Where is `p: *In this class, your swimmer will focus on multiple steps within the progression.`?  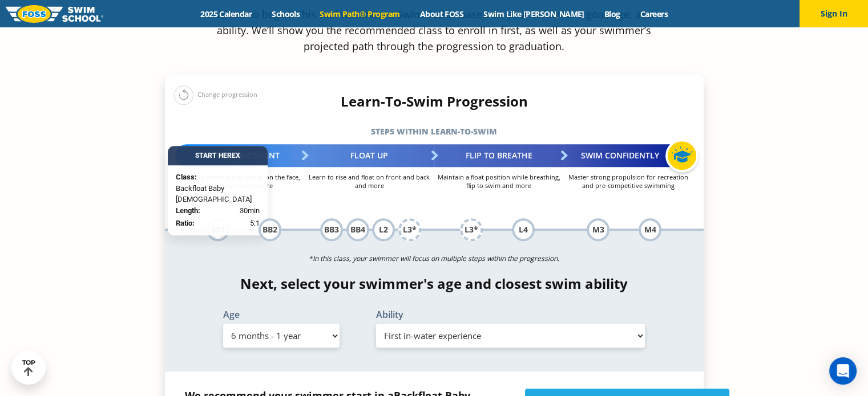
p: *In this class, your swimmer will focus on multiple steps within the progression. is located at coordinates (434, 259).